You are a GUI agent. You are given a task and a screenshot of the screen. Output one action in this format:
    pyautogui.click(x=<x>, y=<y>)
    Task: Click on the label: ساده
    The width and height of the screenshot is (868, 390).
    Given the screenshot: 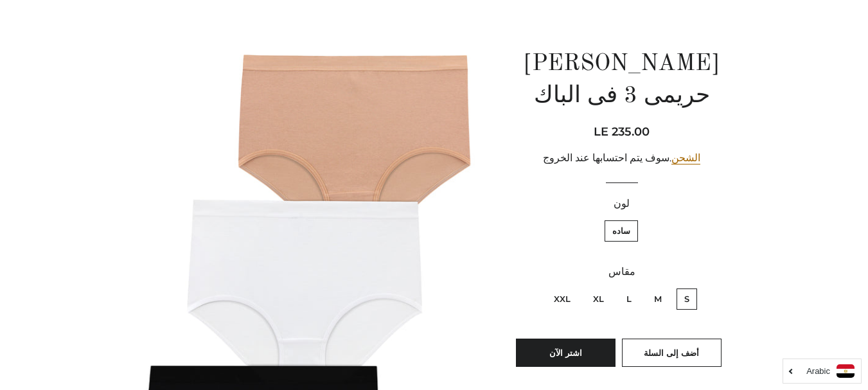 What is the action you would take?
    pyautogui.click(x=621, y=231)
    